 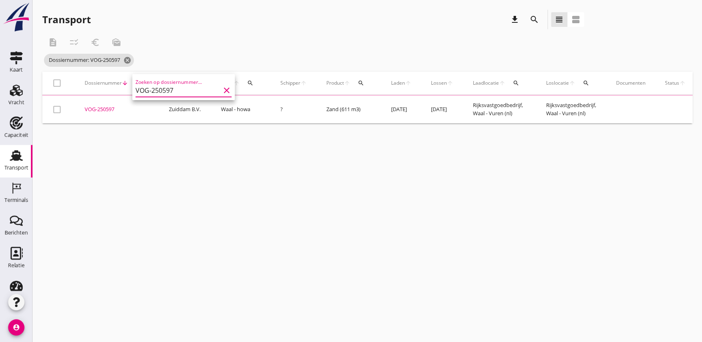 I want to click on div: Capaciteit, so click(x=16, y=135).